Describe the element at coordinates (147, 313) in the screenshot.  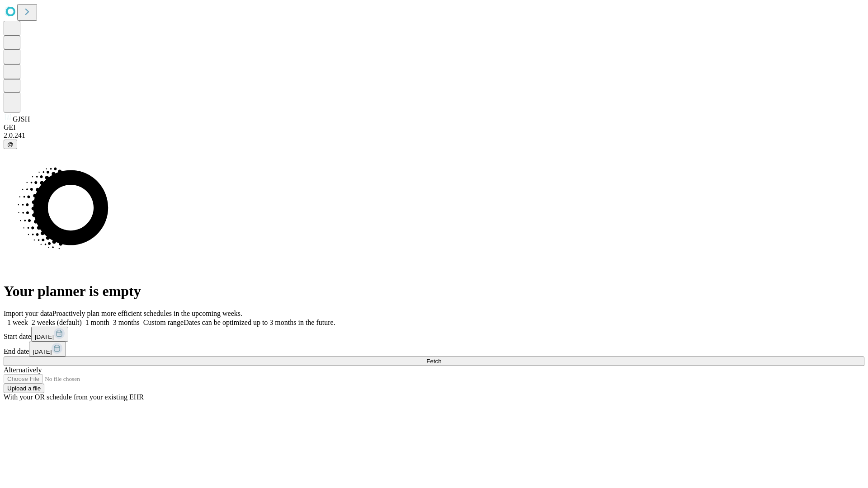
I see `span: Proactively plan more efficient schedules in the upcoming weeks.` at that location.